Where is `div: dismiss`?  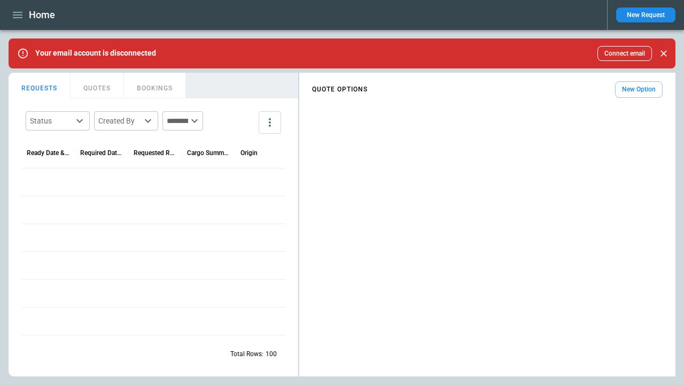 div: dismiss is located at coordinates (663, 53).